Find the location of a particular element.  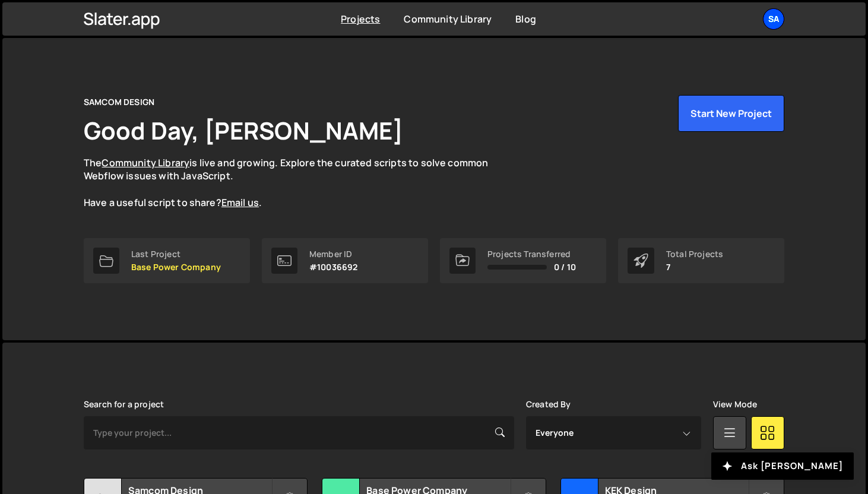

span: 0 / 10 is located at coordinates (565, 267).